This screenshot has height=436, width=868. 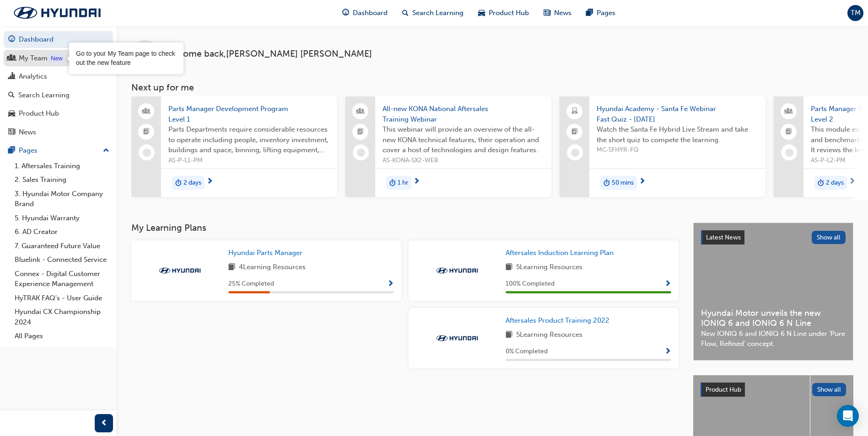 I want to click on button: DashboardMy TeamAnalyticsSearch LearningProduct HubNews, so click(x=58, y=85).